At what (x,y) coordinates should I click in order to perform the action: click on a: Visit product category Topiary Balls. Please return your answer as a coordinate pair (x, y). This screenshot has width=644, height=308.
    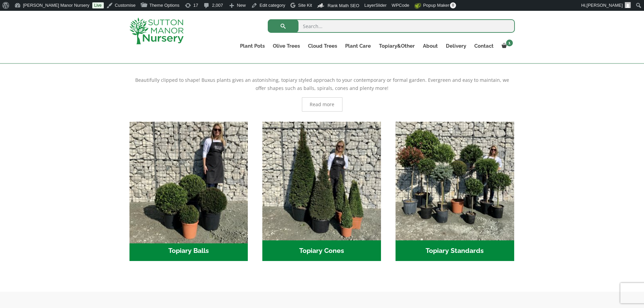
    Looking at the image, I should click on (189, 192).